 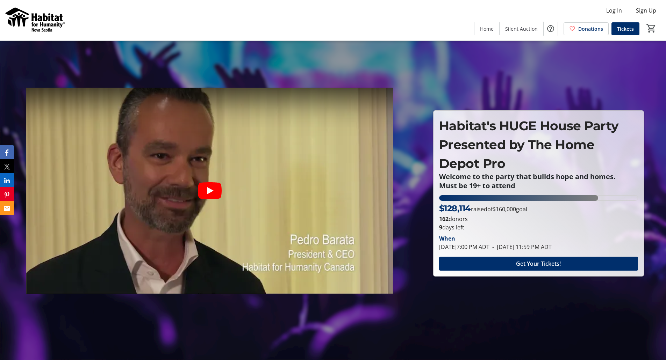 What do you see at coordinates (625, 29) in the screenshot?
I see `span: Tickets` at bounding box center [625, 29].